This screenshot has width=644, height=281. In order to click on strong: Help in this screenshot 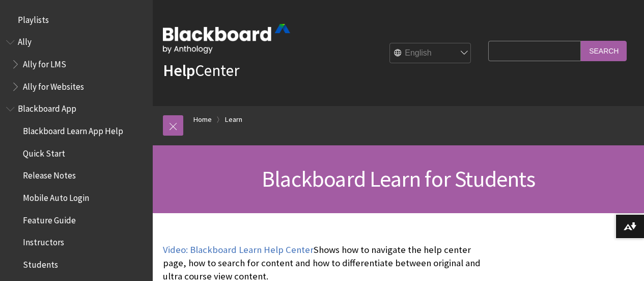, I will do `click(179, 70)`.